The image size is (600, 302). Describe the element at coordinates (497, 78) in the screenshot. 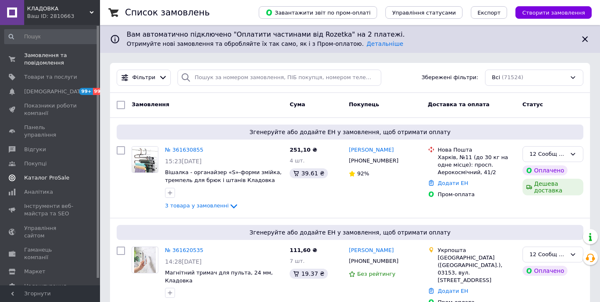

I see `span: Всі` at that location.